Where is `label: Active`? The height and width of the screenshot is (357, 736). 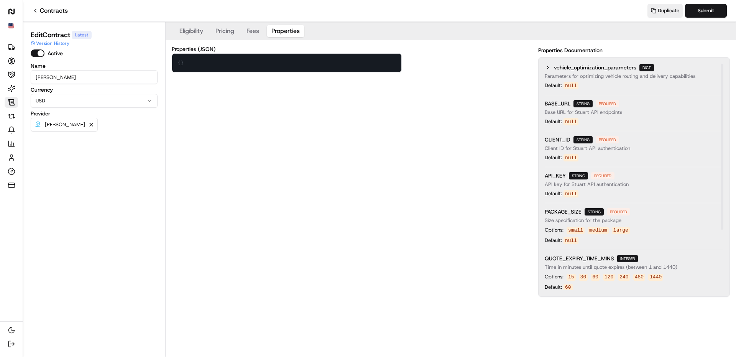
label: Active is located at coordinates (55, 53).